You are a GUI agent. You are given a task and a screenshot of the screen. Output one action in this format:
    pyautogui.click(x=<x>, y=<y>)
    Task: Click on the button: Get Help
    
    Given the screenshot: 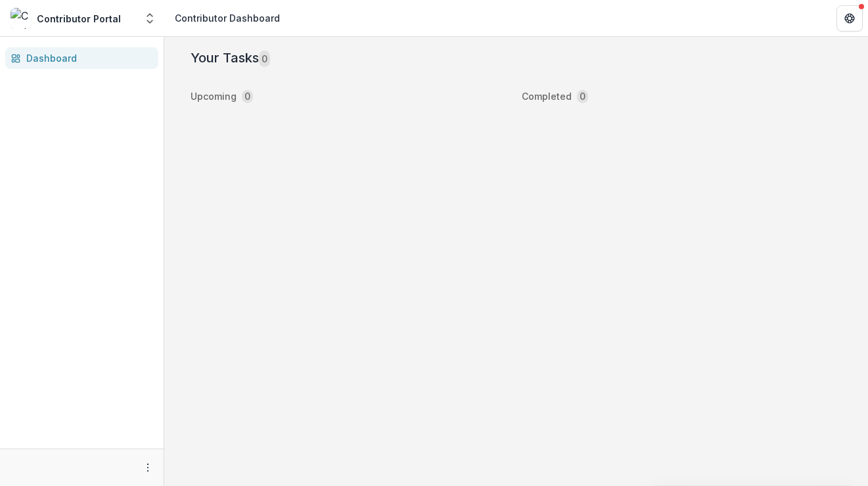 What is the action you would take?
    pyautogui.click(x=850, y=18)
    